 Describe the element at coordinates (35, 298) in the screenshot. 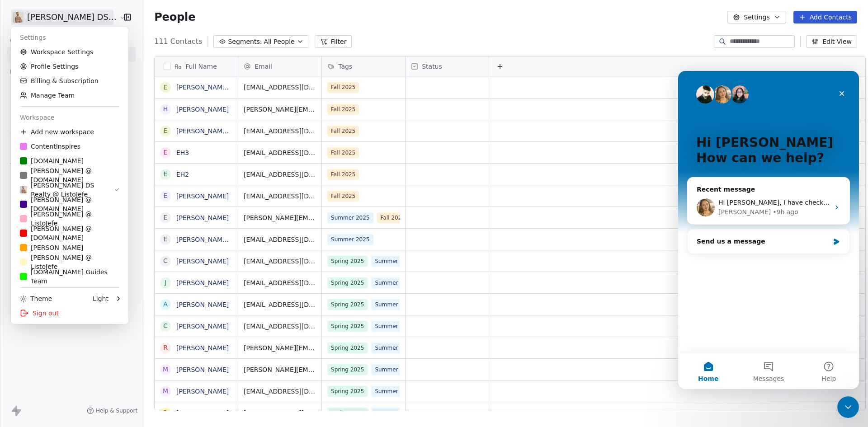

I see `div: Theme` at that location.